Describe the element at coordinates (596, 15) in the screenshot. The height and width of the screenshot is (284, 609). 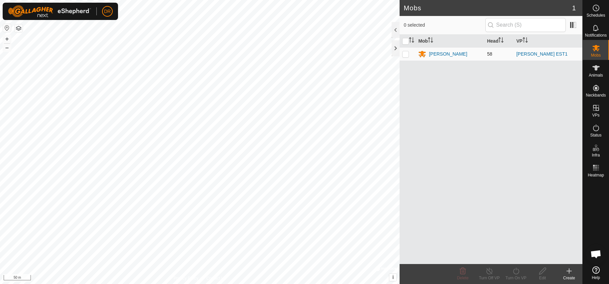
I see `span: Schedules` at that location.